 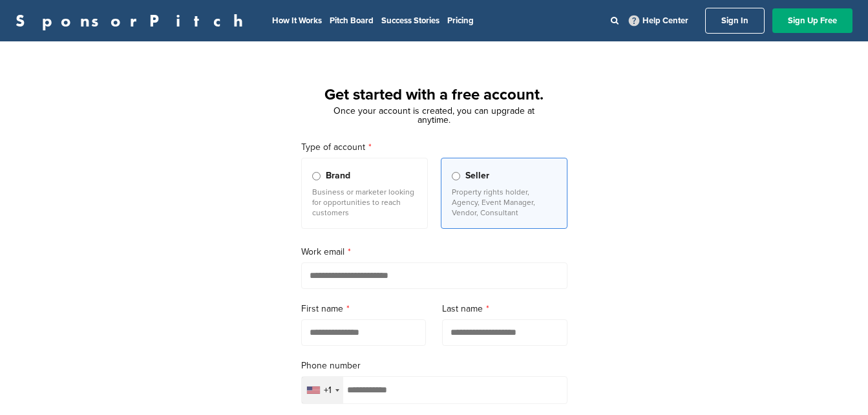 What do you see at coordinates (505, 309) in the screenshot?
I see `label: Last name` at bounding box center [505, 309].